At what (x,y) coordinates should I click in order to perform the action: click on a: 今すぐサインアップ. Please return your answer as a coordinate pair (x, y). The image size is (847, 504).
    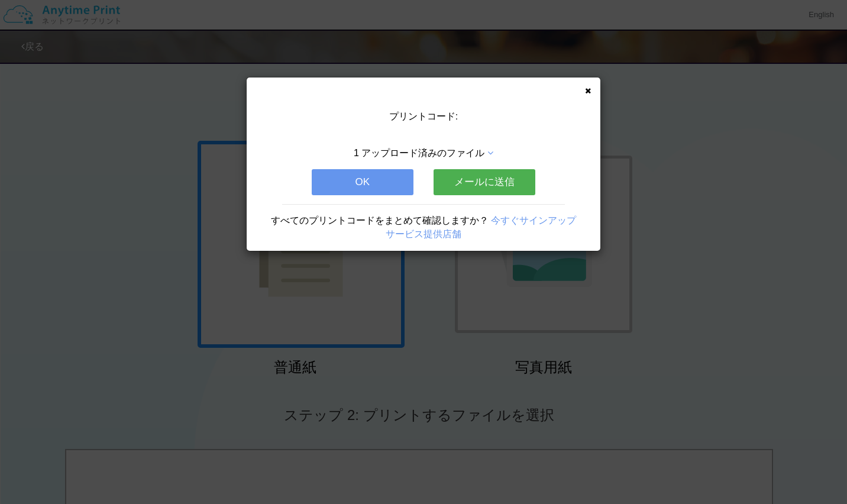
    Looking at the image, I should click on (533, 220).